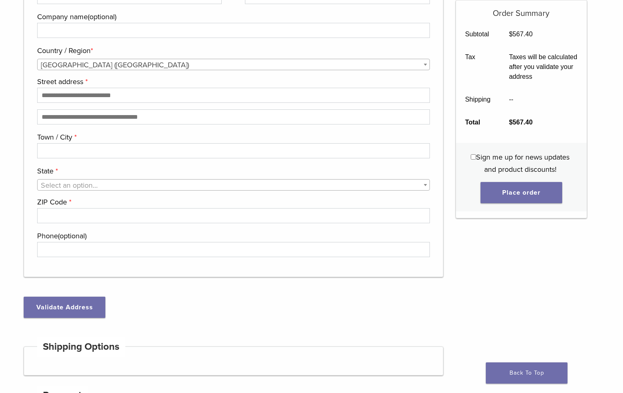  Describe the element at coordinates (233, 185) in the screenshot. I see `span: State` at that location.